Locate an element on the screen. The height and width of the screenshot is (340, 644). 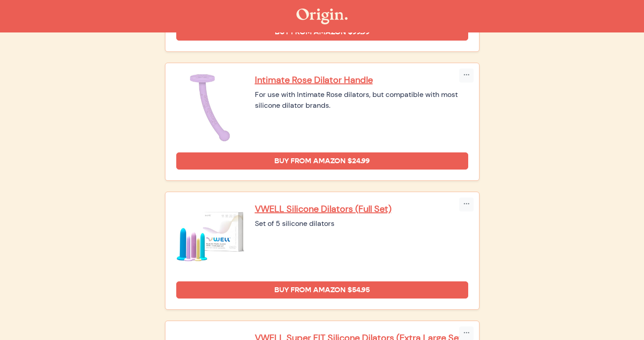
div: For use with Intimate Rose dilators, but compatible with most silicone dilator brands. is located at coordinates (361, 100).